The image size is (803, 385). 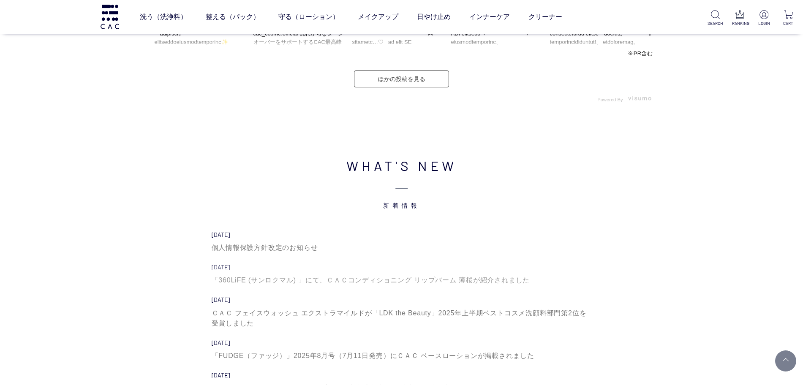 What do you see at coordinates (763, 23) in the screenshot?
I see `p: LOGIN` at bounding box center [763, 23].